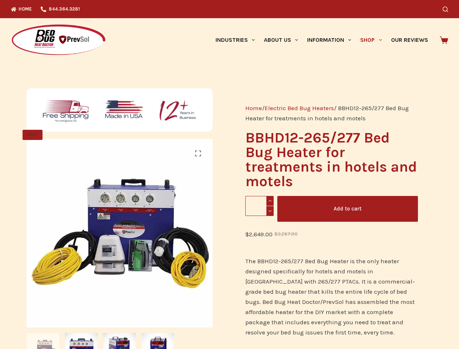  What do you see at coordinates (331, 113) in the screenshot?
I see `nav: Breadcrumb` at bounding box center [331, 113].